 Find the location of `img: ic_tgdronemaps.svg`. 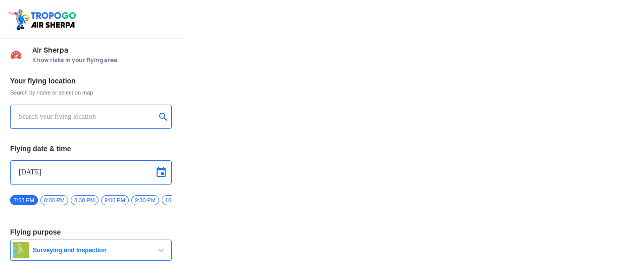

img: ic_tgdronemaps.svg is located at coordinates (43, 19).